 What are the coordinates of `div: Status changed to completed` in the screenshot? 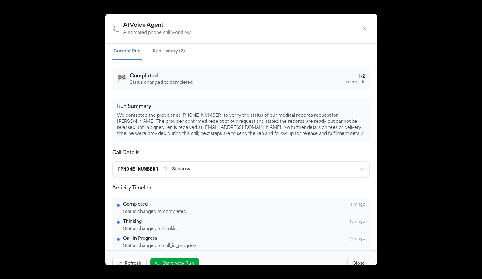 It's located at (244, 212).